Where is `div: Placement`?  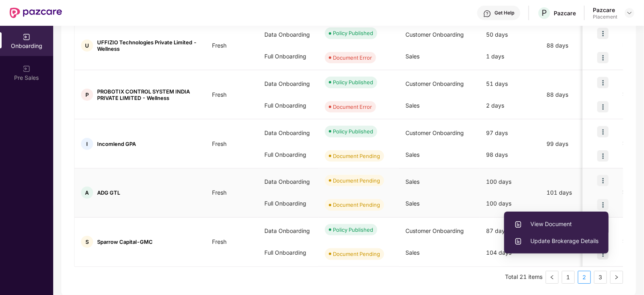 div: Placement is located at coordinates (605, 17).